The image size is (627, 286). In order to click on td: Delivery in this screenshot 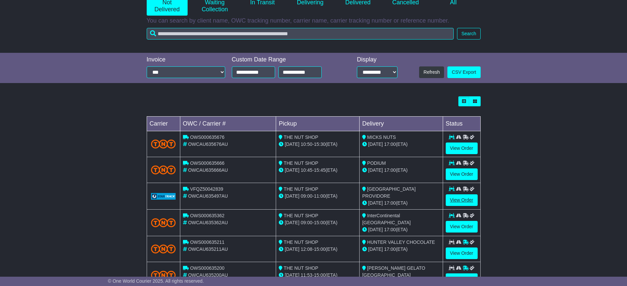, I will do `click(401, 124)`.